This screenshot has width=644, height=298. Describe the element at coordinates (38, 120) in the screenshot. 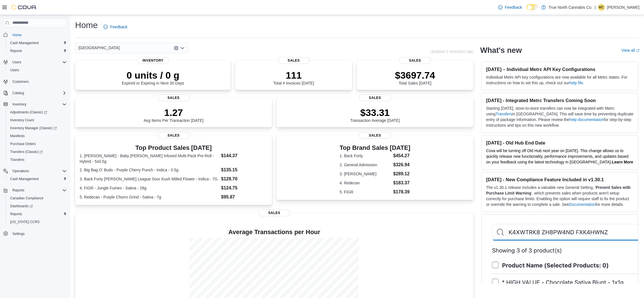

I see `span: Inventory Count` at that location.